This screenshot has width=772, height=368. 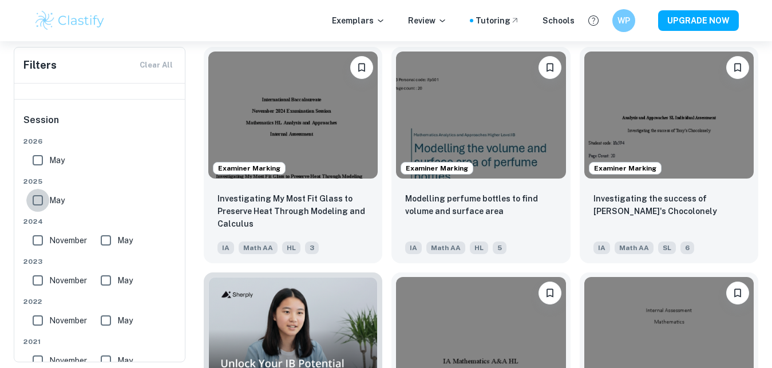 I want to click on button: Help and Feedback, so click(x=594, y=21).